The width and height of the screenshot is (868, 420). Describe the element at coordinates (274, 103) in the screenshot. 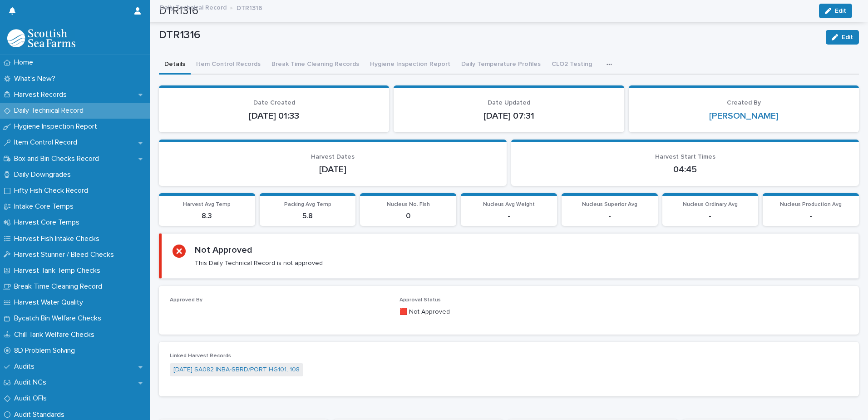

I see `span: Date Created` at that location.